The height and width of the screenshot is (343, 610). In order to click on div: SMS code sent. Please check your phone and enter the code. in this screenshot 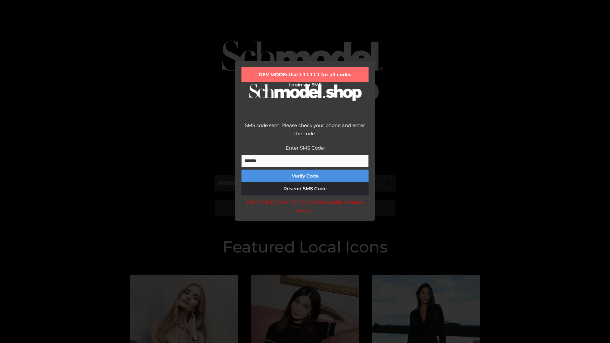, I will do `click(305, 132)`.